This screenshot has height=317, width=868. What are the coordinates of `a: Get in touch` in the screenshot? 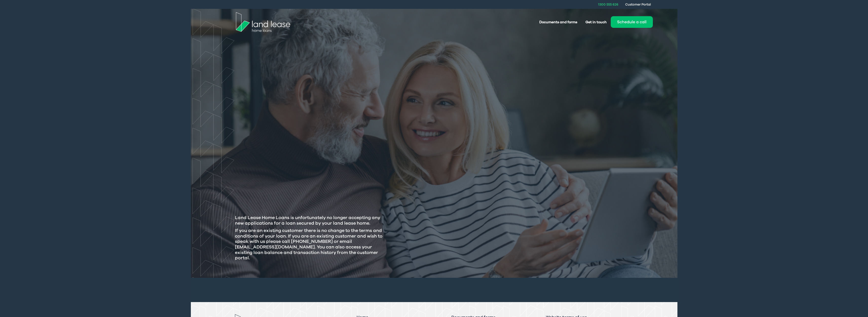 It's located at (596, 22).